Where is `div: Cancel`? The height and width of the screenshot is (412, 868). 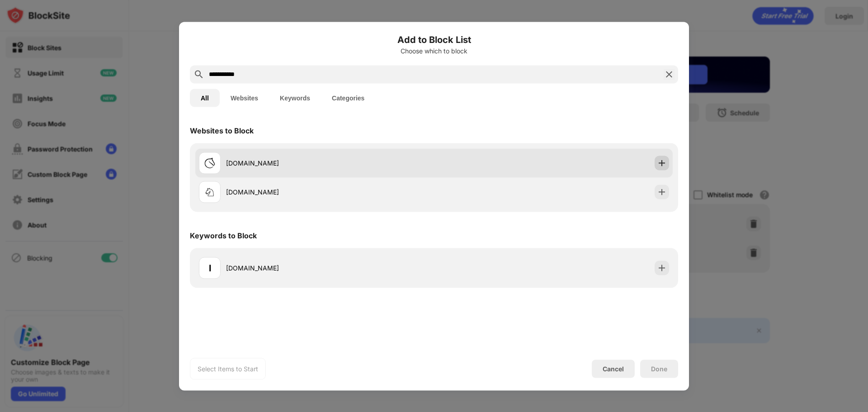
div: Cancel is located at coordinates (613, 369).